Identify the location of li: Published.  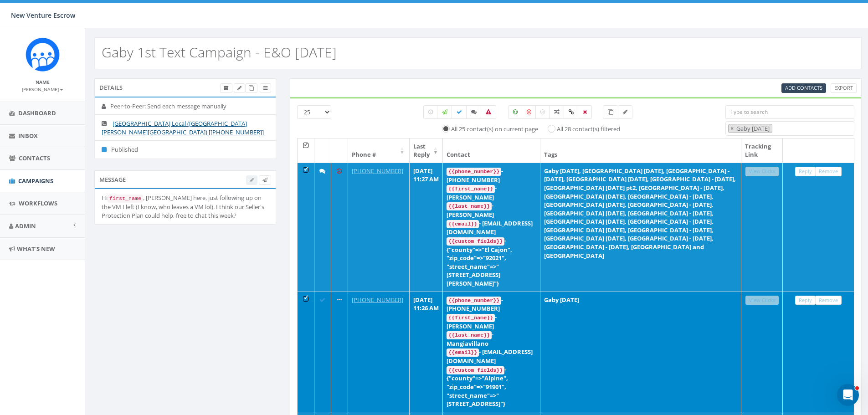
(185, 149).